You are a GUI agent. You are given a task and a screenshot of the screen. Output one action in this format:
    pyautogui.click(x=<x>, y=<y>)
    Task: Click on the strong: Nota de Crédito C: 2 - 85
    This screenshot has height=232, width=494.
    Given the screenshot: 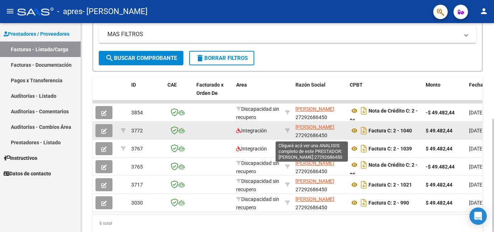 What is the action you would take?
    pyautogui.click(x=383, y=170)
    